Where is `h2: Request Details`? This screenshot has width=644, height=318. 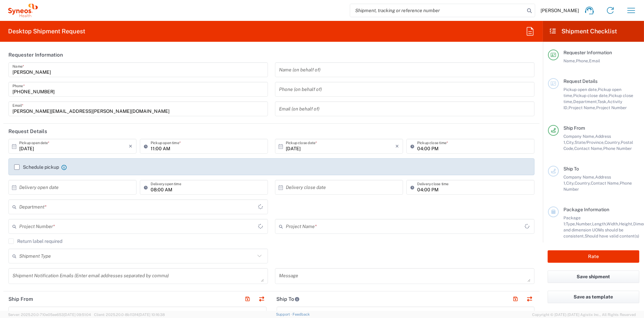 h2: Request Details is located at coordinates (27, 132).